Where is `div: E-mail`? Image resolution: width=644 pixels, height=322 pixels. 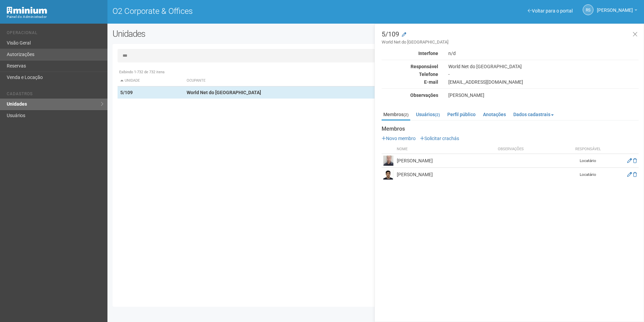 div: E-mail is located at coordinates (410, 82).